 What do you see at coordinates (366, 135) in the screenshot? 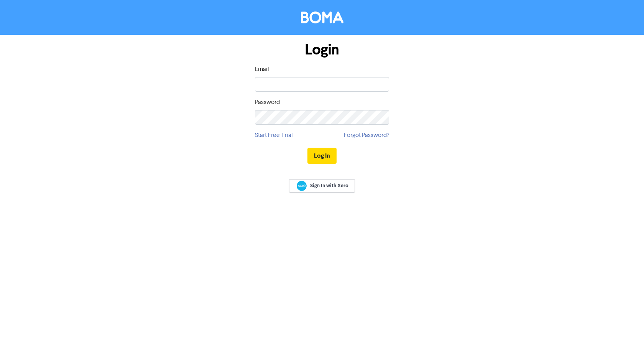
I see `a: Forgot Password?` at bounding box center [366, 135].